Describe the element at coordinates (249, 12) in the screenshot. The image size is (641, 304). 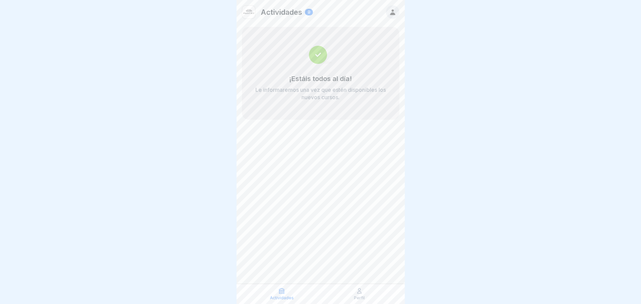
I see `img: iul5qwversj33u15y8qp7nzo.png` at that location.